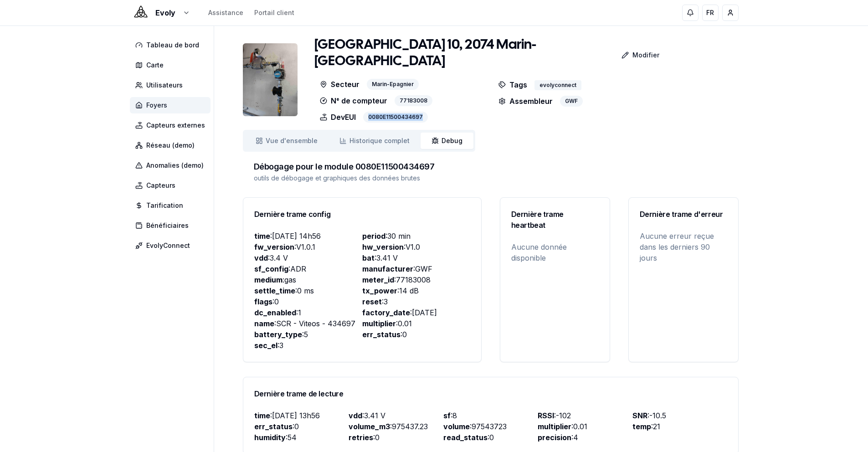 This screenshot has height=452, width=868. Describe the element at coordinates (641, 426) in the screenshot. I see `span: temp` at that location.